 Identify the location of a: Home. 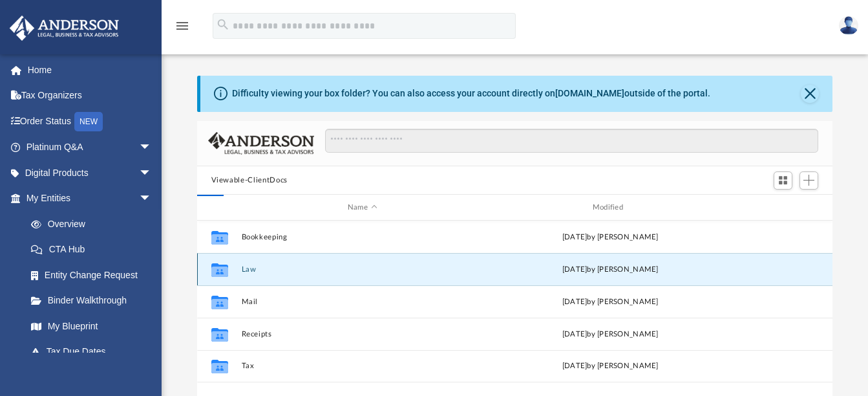
(90, 70).